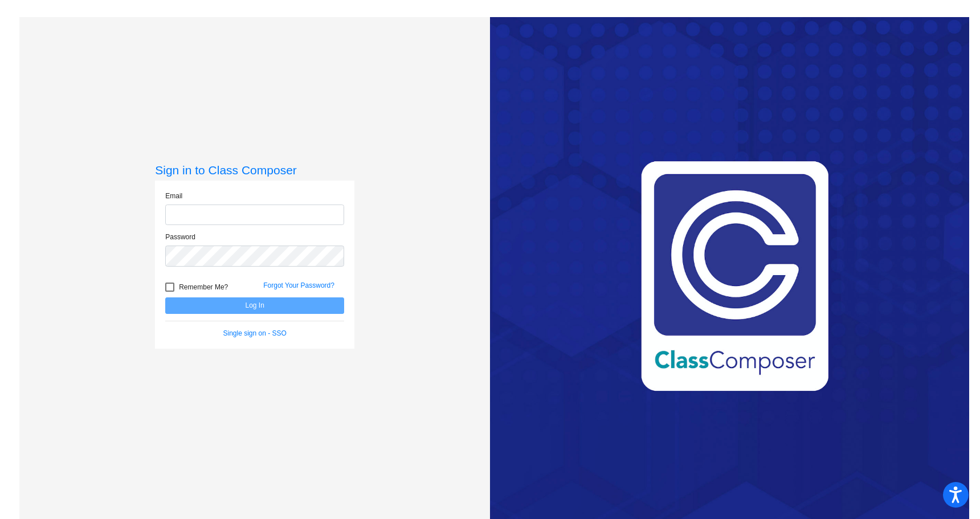 The height and width of the screenshot is (519, 980). I want to click on h3: Sign in to Class Composer, so click(255, 170).